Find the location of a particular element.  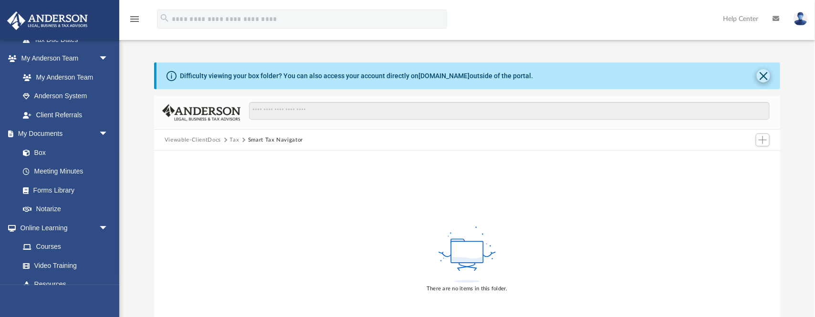

button: Add is located at coordinates (763, 140).